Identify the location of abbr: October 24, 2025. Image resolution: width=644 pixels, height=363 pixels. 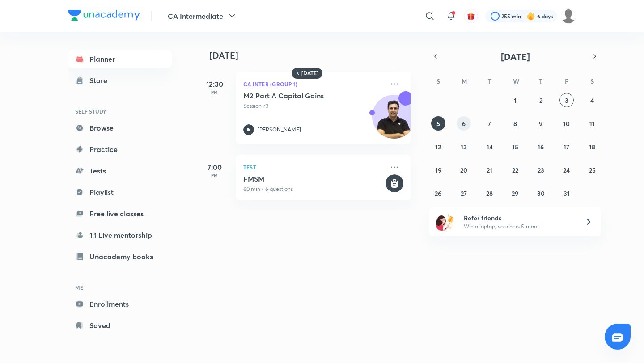
(566, 170).